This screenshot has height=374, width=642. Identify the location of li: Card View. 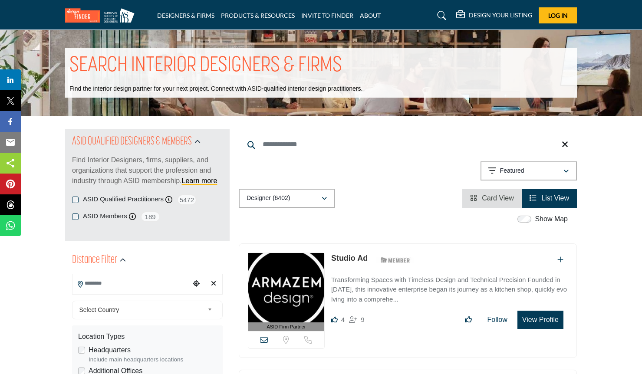
(492, 198).